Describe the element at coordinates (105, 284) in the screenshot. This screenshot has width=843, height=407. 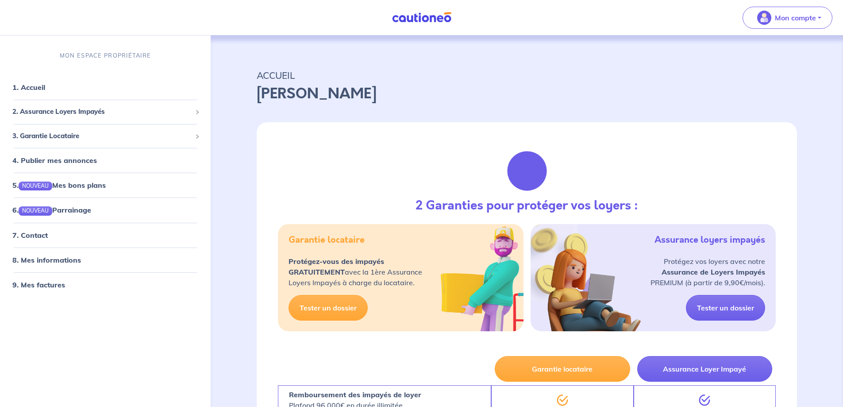
I see `div: 9. Mes factures` at that location.